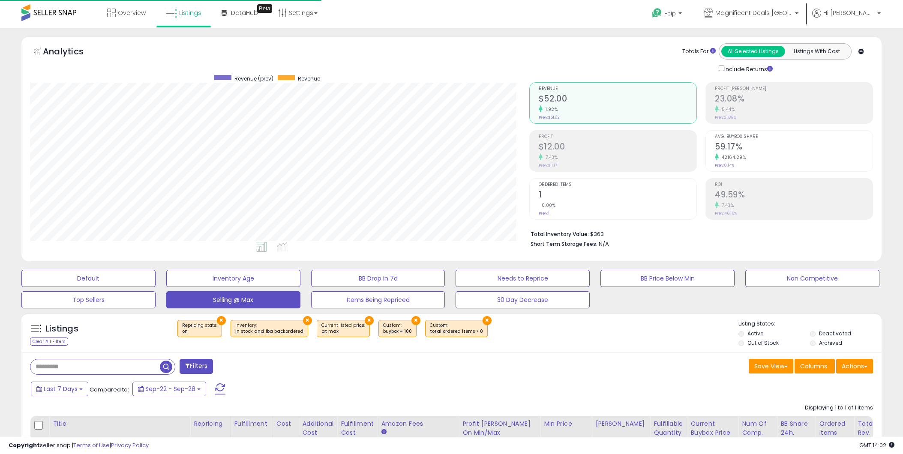  I want to click on a: Privacy Policy, so click(130, 445).